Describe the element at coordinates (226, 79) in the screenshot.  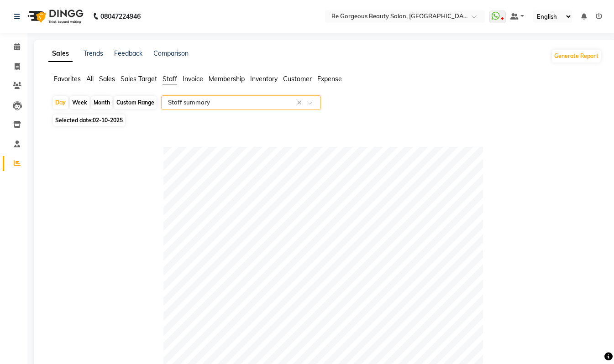
I see `span: Membership` at that location.